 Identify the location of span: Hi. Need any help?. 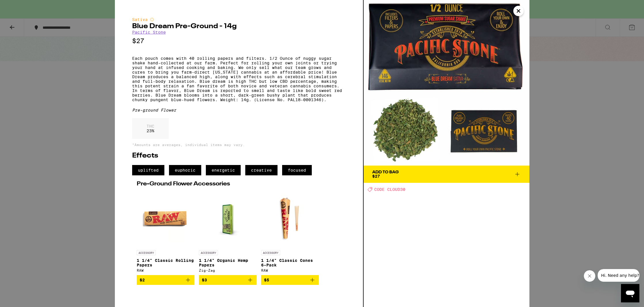
(23, 6).